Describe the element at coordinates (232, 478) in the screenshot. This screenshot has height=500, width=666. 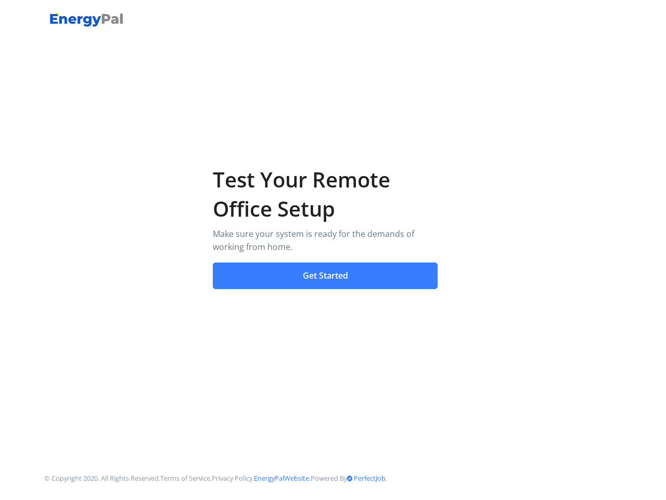
I see `a: Privacy Policy` at that location.